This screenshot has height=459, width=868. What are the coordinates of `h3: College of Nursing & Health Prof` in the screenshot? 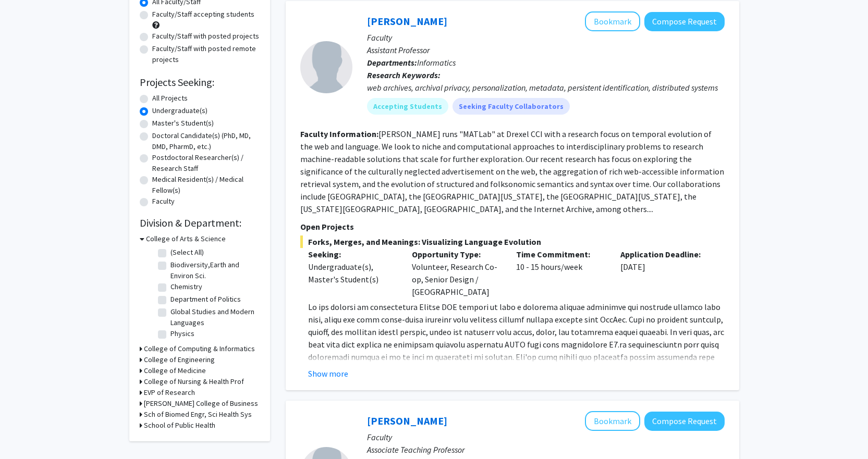 It's located at (194, 381).